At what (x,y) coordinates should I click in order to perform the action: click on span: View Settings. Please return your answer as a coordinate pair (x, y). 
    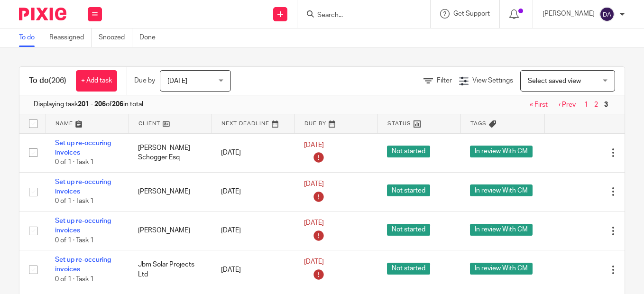
    Looking at the image, I should click on (493, 81).